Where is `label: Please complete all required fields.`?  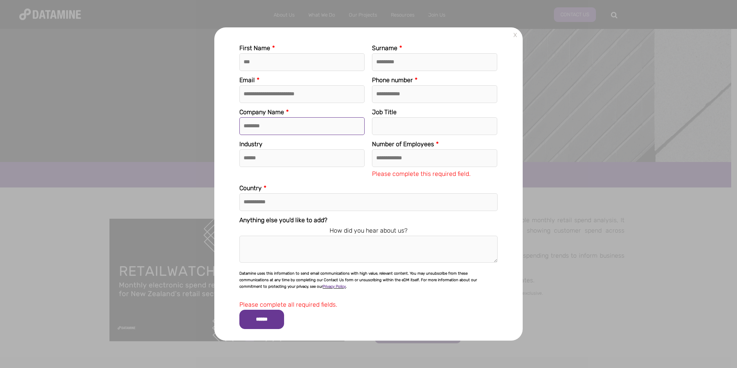 label: Please complete all required fields. is located at coordinates (369, 304).